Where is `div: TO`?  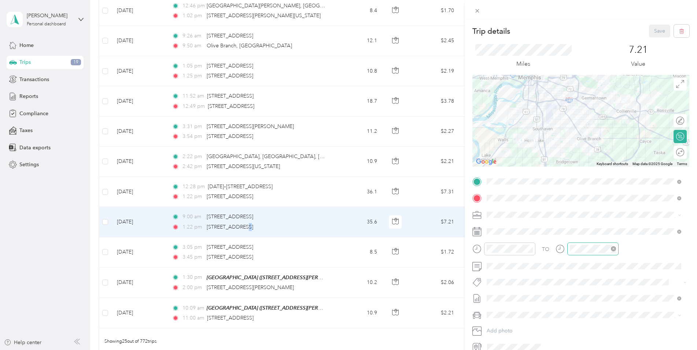 div: TO is located at coordinates (546, 249).